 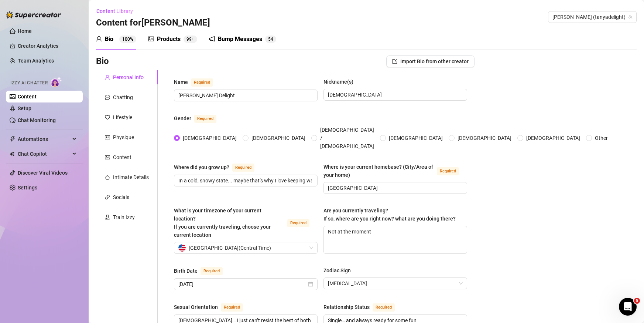 What do you see at coordinates (181, 82) in the screenshot?
I see `div: Name` at bounding box center [181, 82].